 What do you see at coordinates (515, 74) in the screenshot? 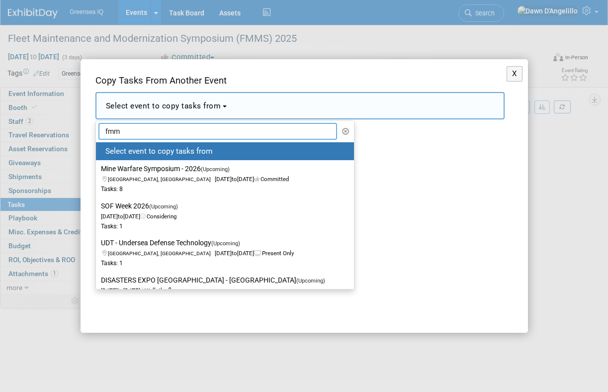
I see `button: X` at bounding box center [515, 74].